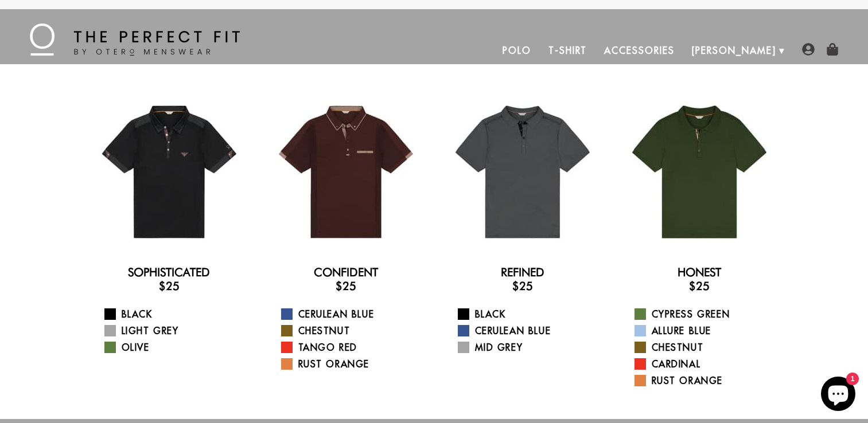 Image resolution: width=868 pixels, height=423 pixels. Describe the element at coordinates (706, 314) in the screenshot. I see `a: Cypress Green` at that location.